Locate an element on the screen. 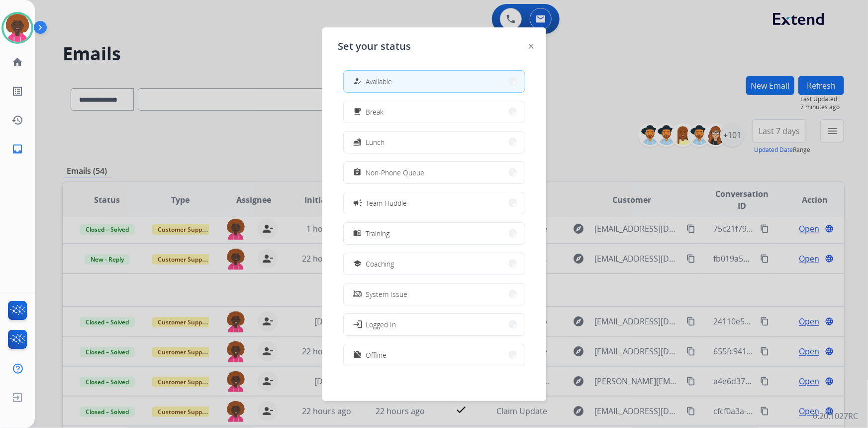  img: avatar is located at coordinates (18, 28).